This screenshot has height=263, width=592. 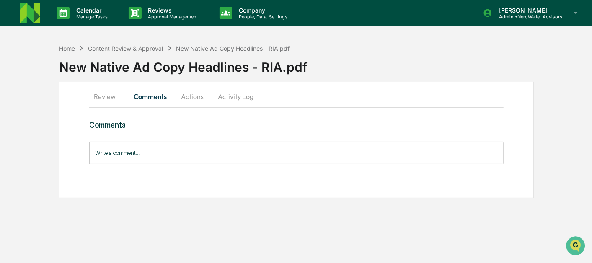 I want to click on p: Admin • NerdWallet Advisors, so click(x=527, y=17).